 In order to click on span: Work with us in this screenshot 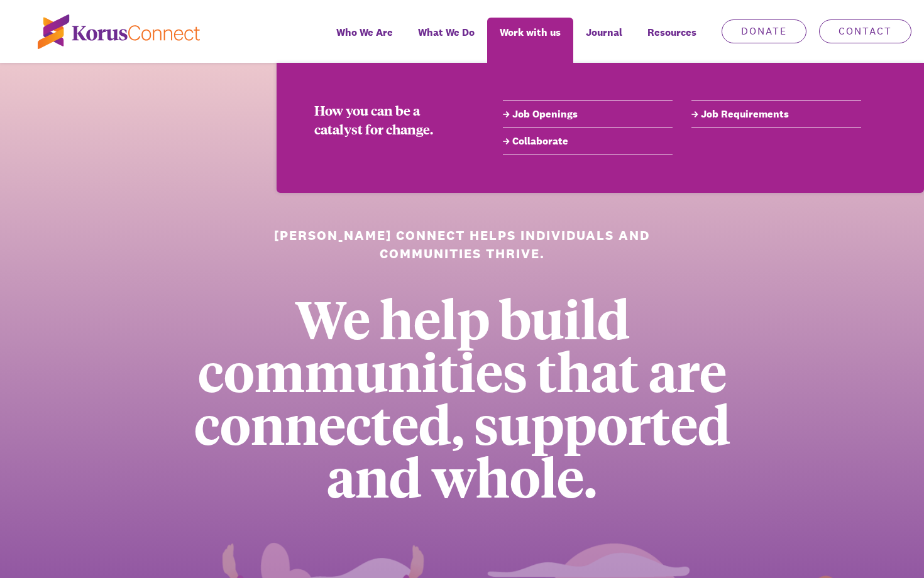, I will do `click(530, 32)`.